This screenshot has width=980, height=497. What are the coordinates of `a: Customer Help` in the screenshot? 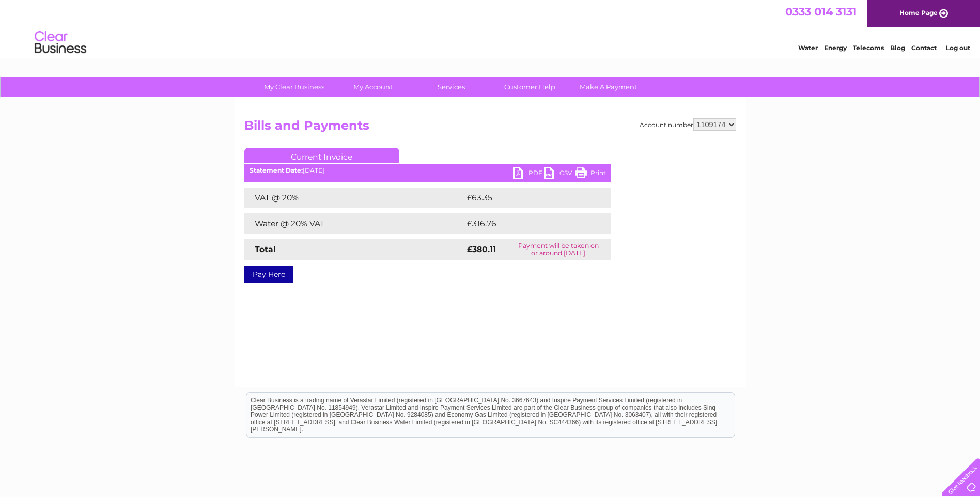 It's located at (530, 87).